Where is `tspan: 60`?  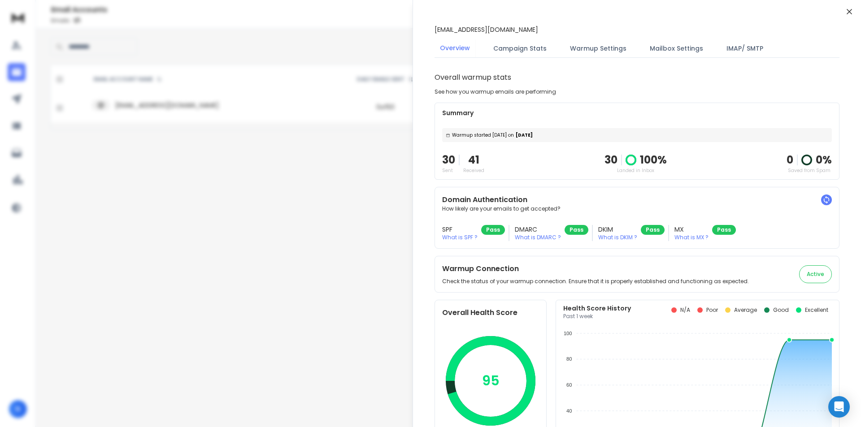 tspan: 60 is located at coordinates (569, 385).